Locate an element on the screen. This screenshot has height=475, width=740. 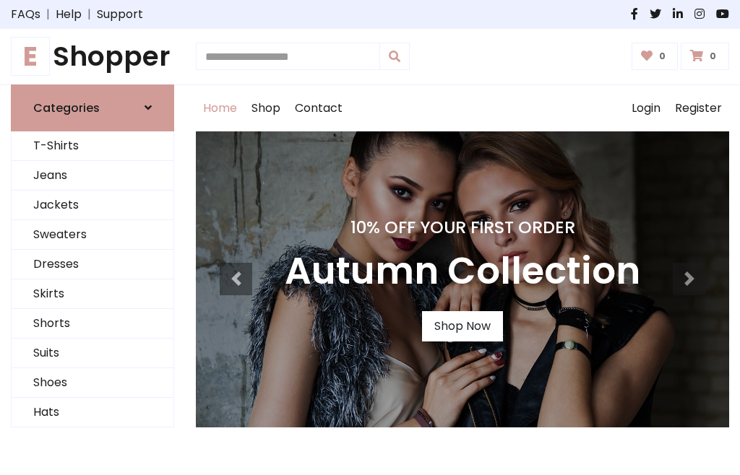
a: Hats is located at coordinates (92, 413).